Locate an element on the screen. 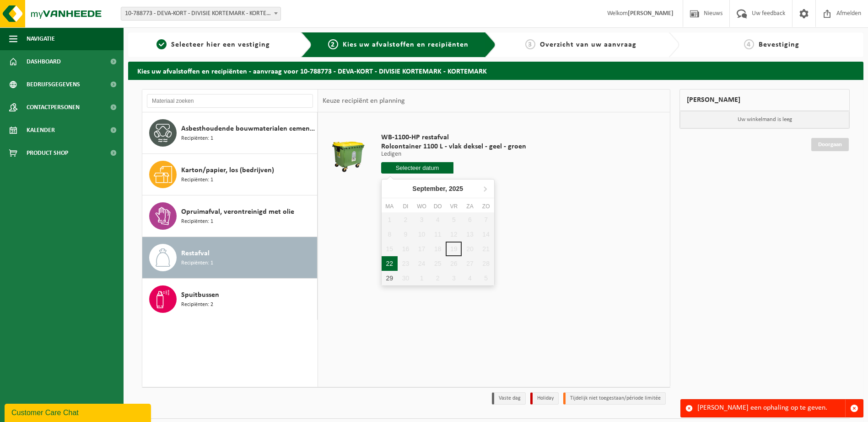  span: Navigatie is located at coordinates (40, 39).